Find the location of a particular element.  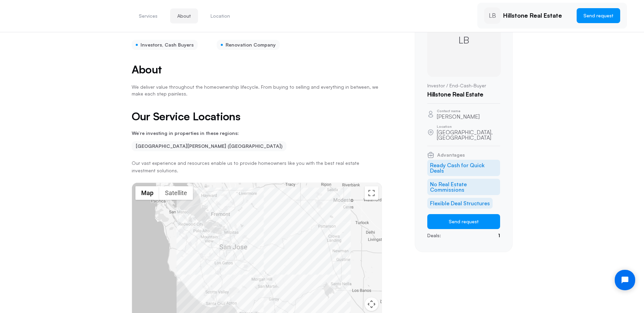

p: We’re investing in properties in these regions: is located at coordinates (257, 133).